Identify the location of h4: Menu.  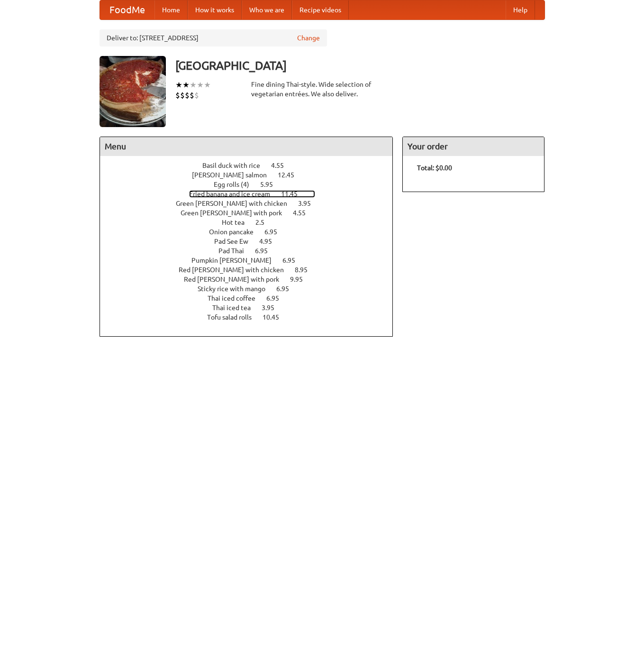
(246, 147).